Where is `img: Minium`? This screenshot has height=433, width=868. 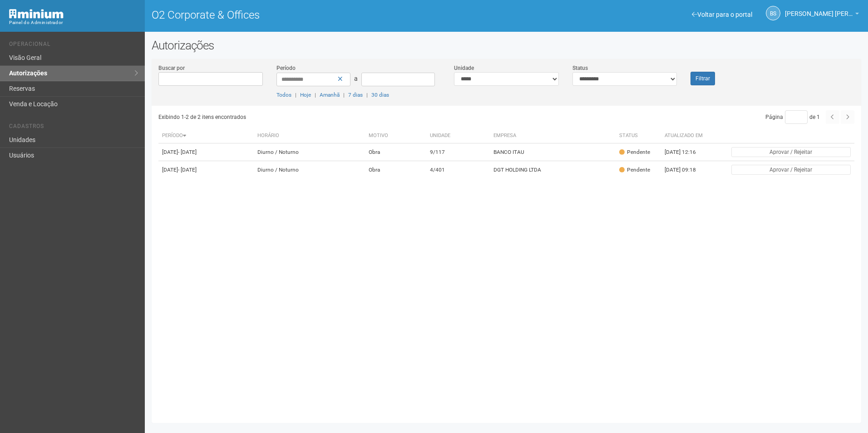
img: Minium is located at coordinates (36, 13).